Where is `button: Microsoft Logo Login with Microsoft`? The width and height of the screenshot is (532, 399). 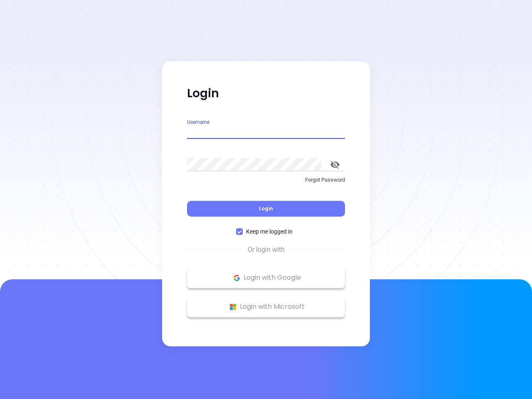
button: Microsoft Logo Login with Microsoft is located at coordinates (266, 307).